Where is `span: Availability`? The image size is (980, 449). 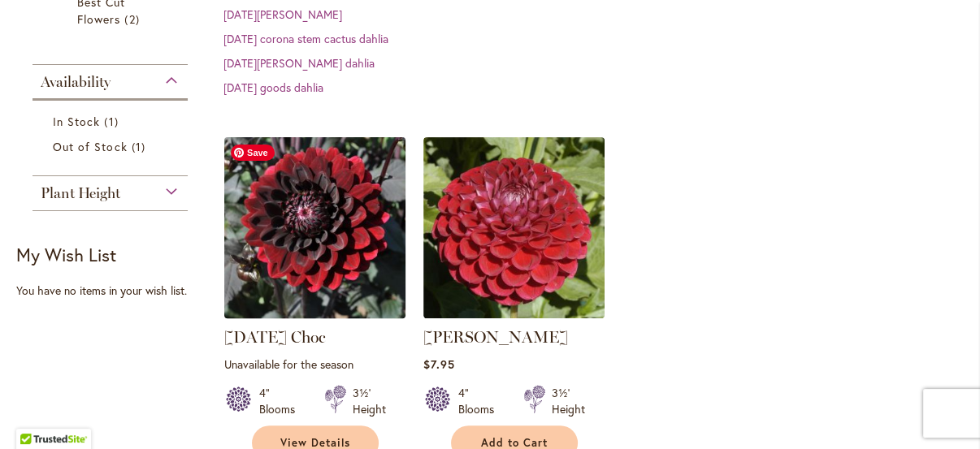
span: Availability is located at coordinates (76, 83).